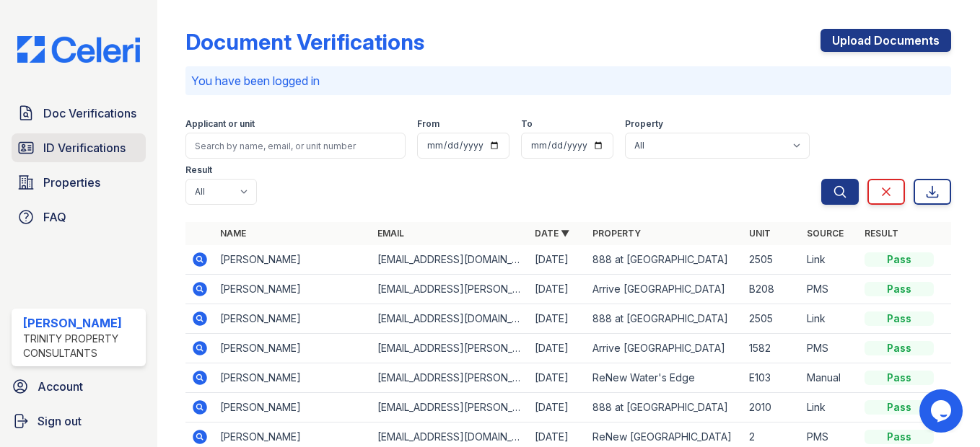  What do you see at coordinates (233, 233) in the screenshot?
I see `a: Name` at bounding box center [233, 233].